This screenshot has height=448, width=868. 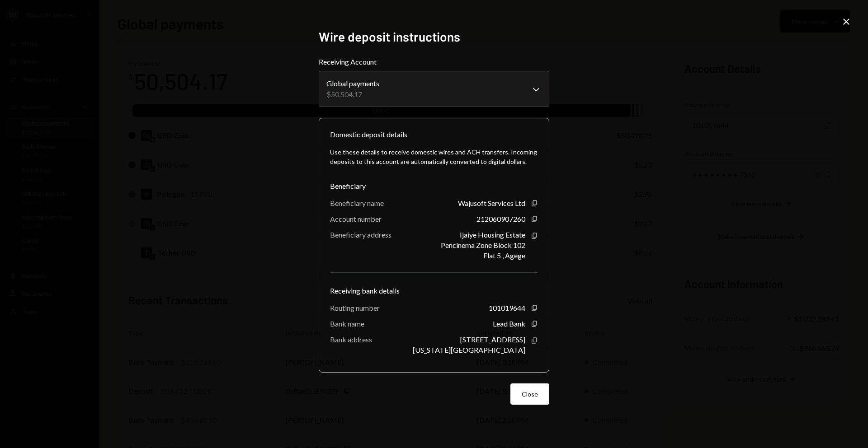 I want to click on div: Ijaiye Housing Estate, so click(x=492, y=234).